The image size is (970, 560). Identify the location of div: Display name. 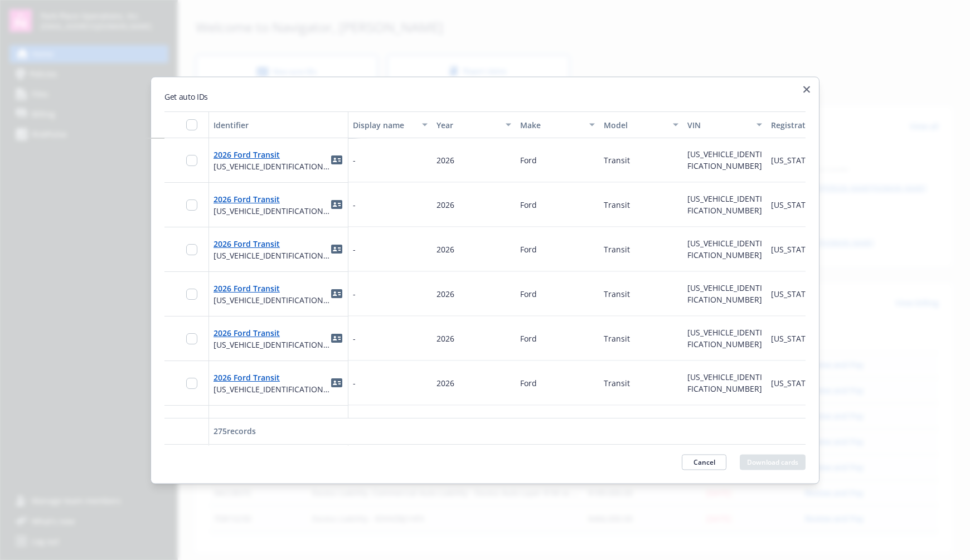
(384, 125).